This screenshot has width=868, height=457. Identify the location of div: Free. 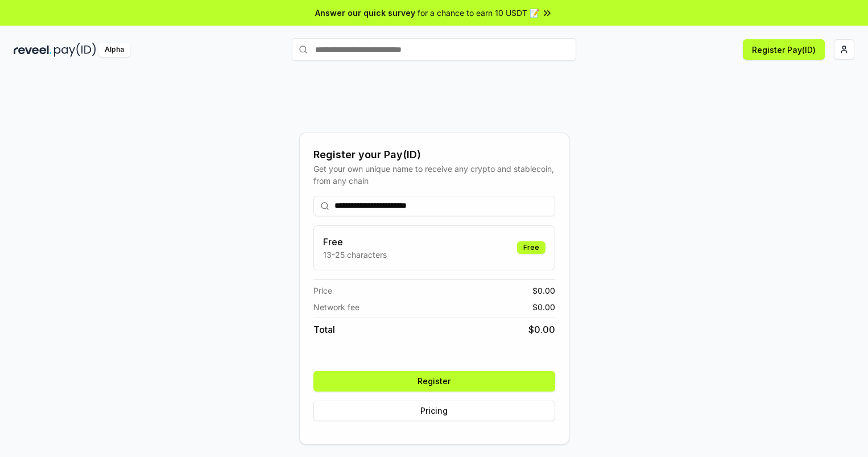
(532, 247).